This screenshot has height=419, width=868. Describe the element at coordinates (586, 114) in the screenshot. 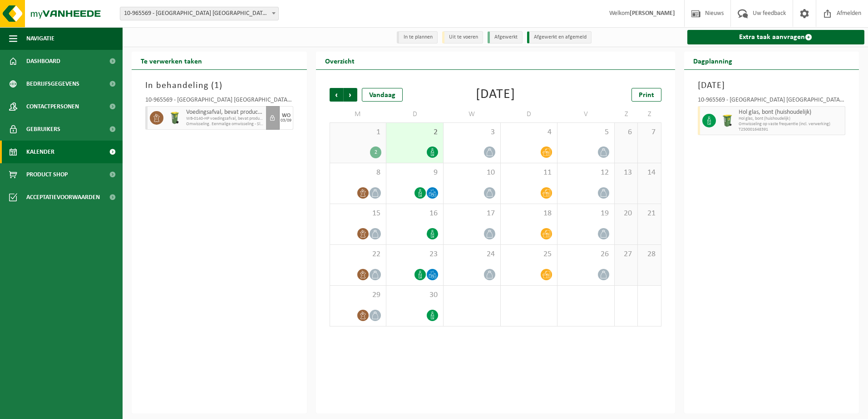

I see `td: V` at that location.